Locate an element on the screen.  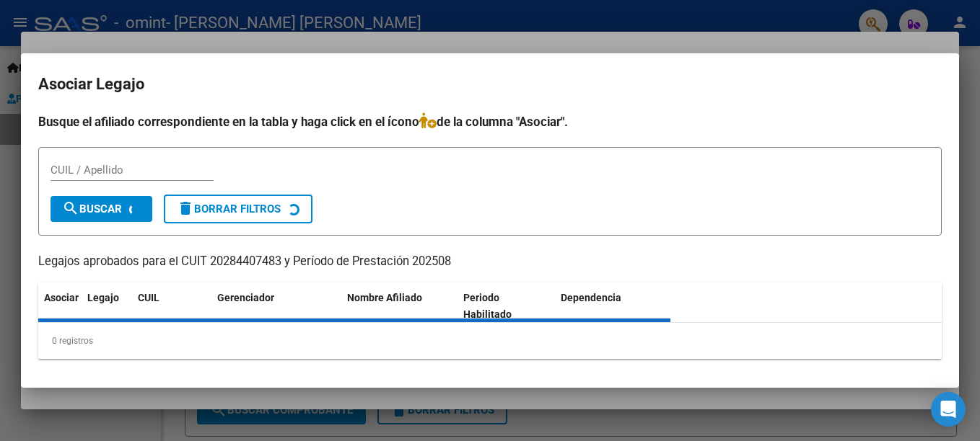
span: Asociar is located at coordinates (62, 298).